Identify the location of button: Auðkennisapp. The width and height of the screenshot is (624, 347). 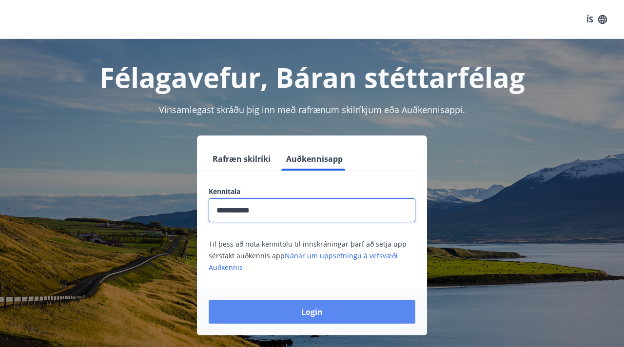
(315, 159).